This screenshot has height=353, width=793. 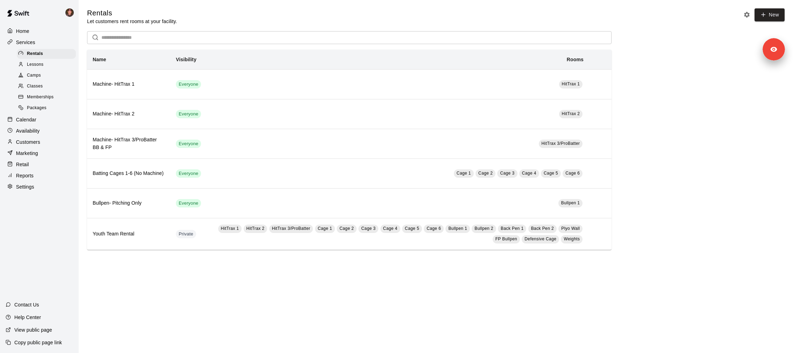 I want to click on h5: Rentals, so click(x=132, y=13).